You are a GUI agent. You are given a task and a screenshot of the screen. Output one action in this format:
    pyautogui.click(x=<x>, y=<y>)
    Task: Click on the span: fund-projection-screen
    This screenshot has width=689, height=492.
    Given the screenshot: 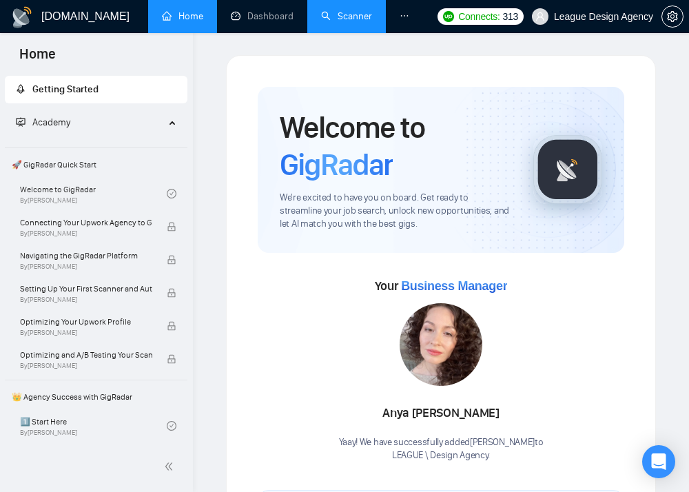 What is the action you would take?
    pyautogui.click(x=21, y=122)
    